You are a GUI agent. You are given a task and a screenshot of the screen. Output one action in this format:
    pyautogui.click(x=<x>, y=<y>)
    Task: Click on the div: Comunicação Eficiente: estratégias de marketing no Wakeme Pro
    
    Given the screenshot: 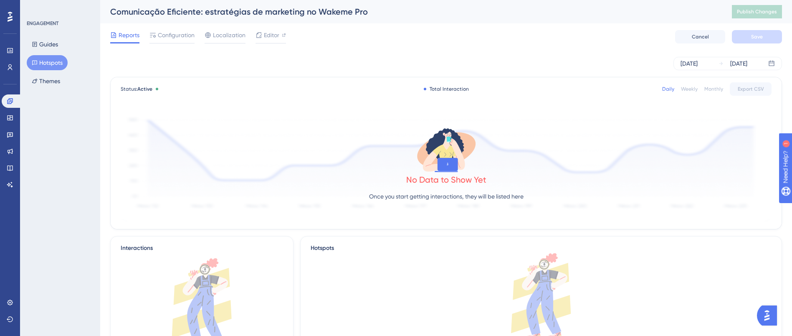 What is the action you would take?
    pyautogui.click(x=411, y=12)
    